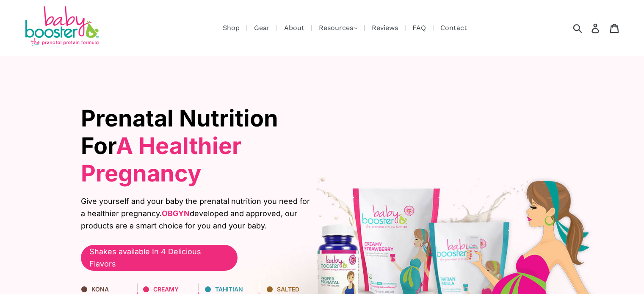 The image size is (644, 294). I want to click on a: FAQ, so click(419, 27).